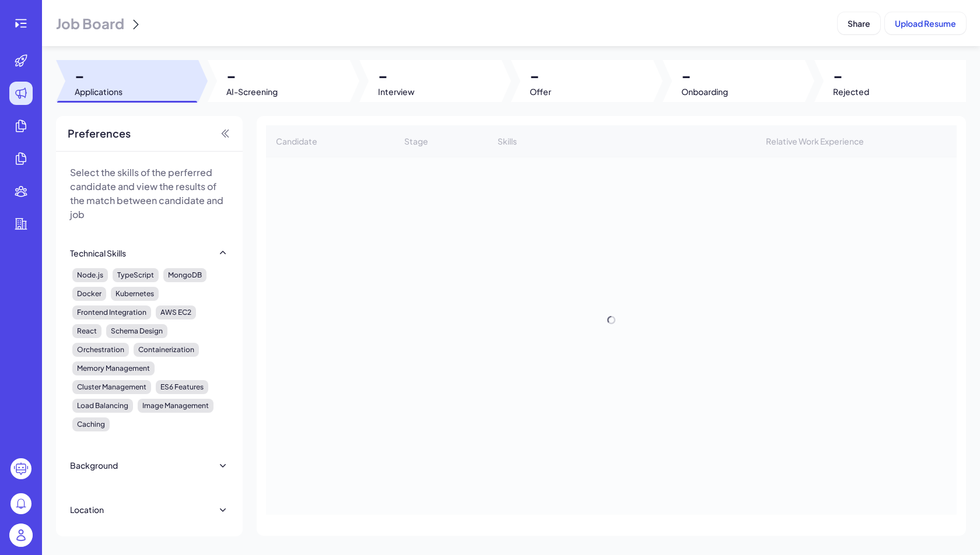 This screenshot has width=980, height=555. Describe the element at coordinates (252, 91) in the screenshot. I see `span: AI-Screening` at that location.